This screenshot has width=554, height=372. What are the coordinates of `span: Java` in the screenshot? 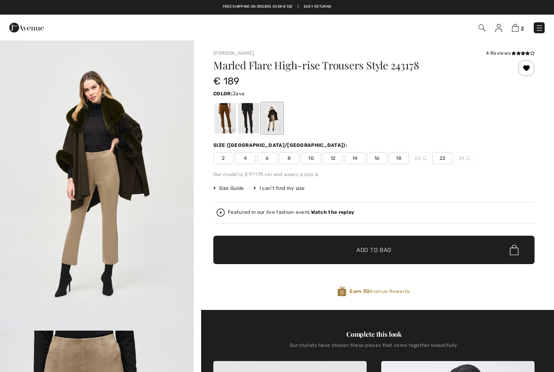 It's located at (239, 94).